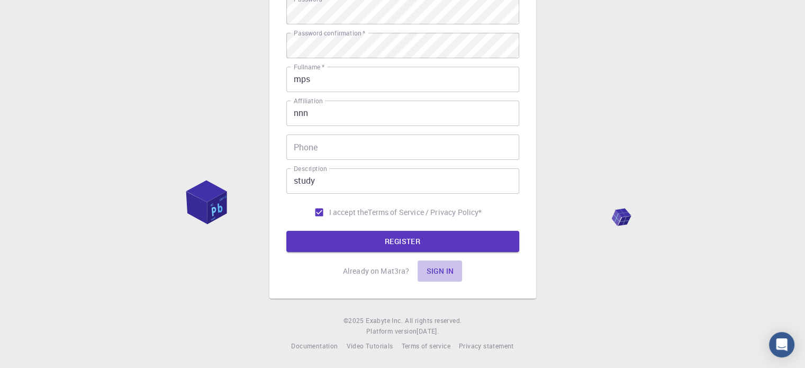  I want to click on button: Sign in, so click(440, 271).